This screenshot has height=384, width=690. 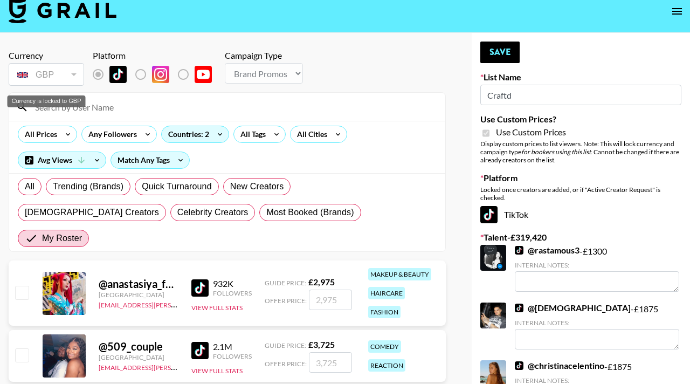 I want to click on div: - £ 1300, so click(x=597, y=268).